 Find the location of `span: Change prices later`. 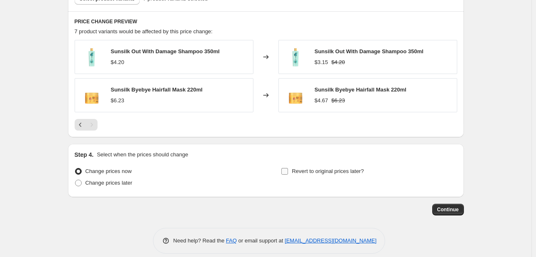

span: Change prices later is located at coordinates (109, 183).